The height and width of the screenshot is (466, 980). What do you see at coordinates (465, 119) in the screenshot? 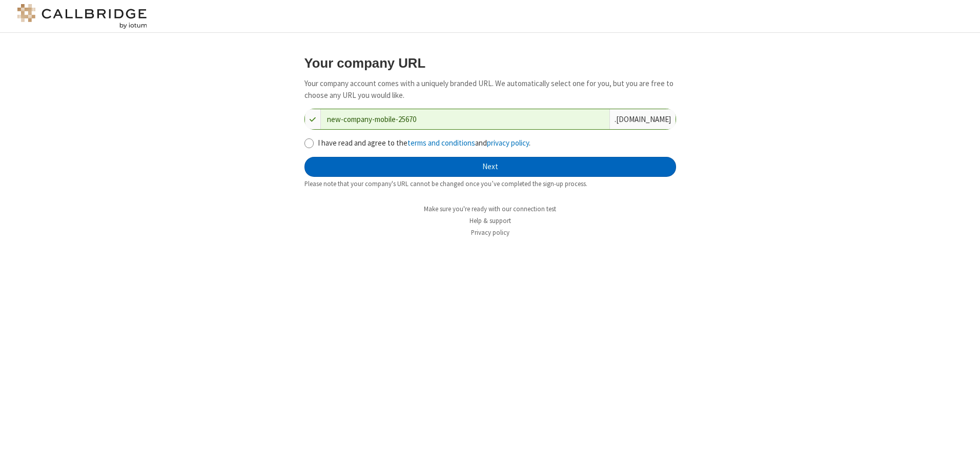
I see `input: Company URL` at bounding box center [465, 119].